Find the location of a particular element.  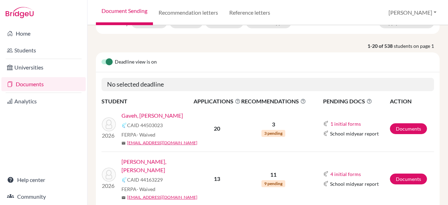

th: ACTION is located at coordinates (412, 101).